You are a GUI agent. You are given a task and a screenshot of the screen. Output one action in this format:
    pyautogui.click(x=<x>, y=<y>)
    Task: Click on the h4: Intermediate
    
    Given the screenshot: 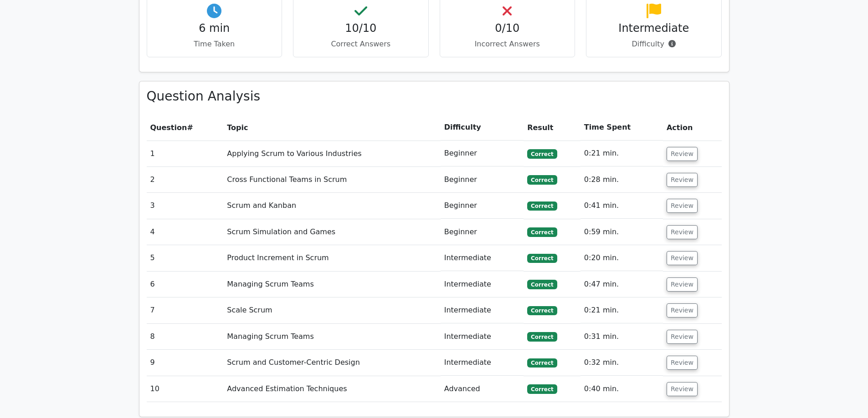 What is the action you would take?
    pyautogui.click(x=654, y=29)
    